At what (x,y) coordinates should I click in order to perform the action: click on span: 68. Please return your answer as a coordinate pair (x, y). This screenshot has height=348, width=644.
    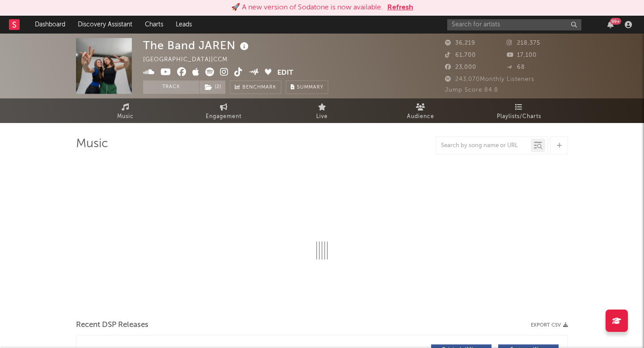
    Looking at the image, I should click on (515, 67).